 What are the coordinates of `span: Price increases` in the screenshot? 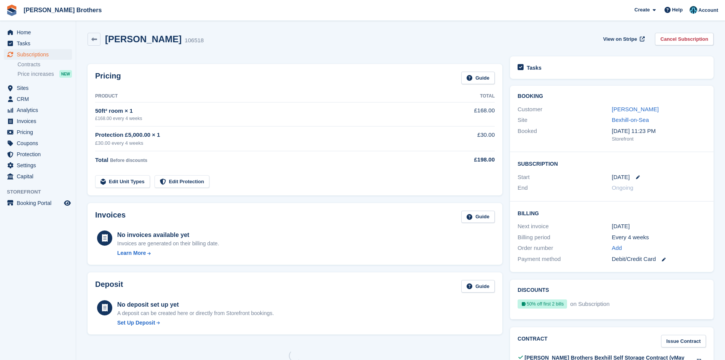 It's located at (36, 74).